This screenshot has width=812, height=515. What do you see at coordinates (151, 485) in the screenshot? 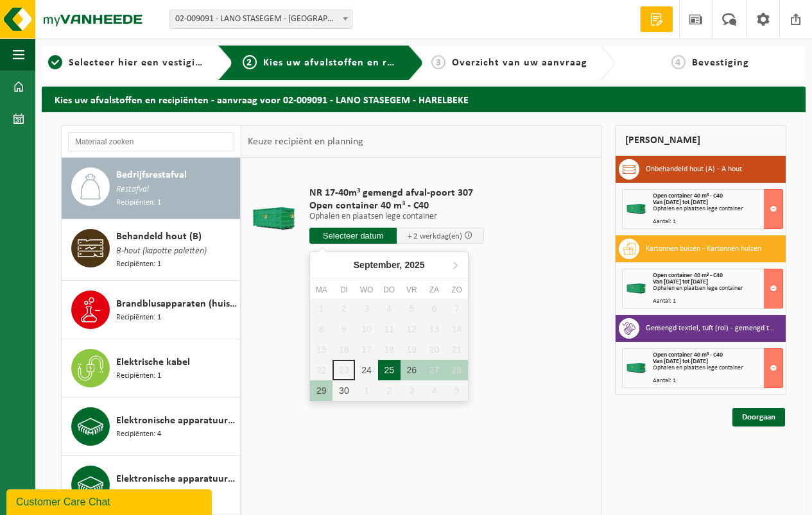
I see `button: Elektronische apparatuur (KV) koelvries (huishoudelijk) Recipiënten: 1` at bounding box center [151, 485].